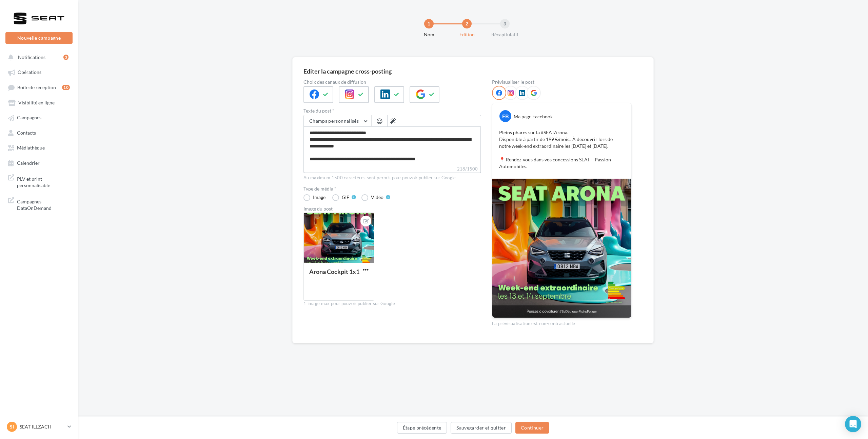 This screenshot has width=868, height=439. Describe the element at coordinates (27, 133) in the screenshot. I see `span: Contacts` at that location.